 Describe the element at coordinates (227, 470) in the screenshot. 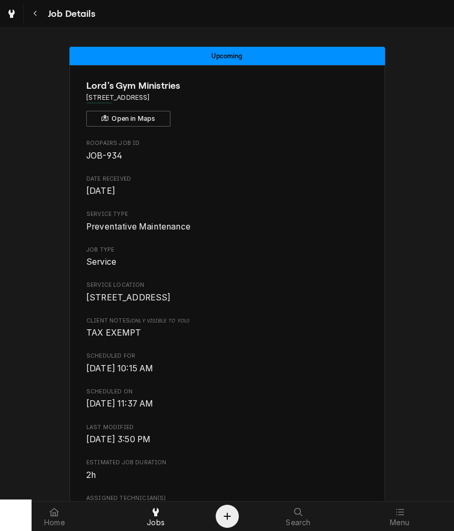

I see `div: Estimated Job Duration` at that location.